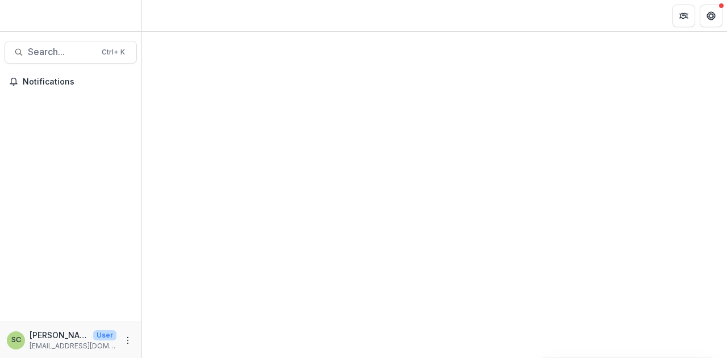 This screenshot has height=358, width=727. What do you see at coordinates (113, 52) in the screenshot?
I see `div: Ctrl + K` at bounding box center [113, 52].